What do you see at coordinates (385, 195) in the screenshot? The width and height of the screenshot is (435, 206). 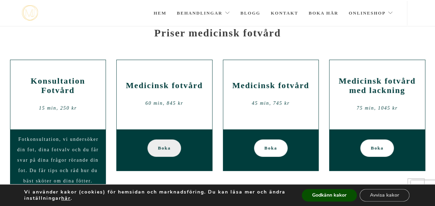 I see `button: Avvisa kakor` at bounding box center [385, 195].